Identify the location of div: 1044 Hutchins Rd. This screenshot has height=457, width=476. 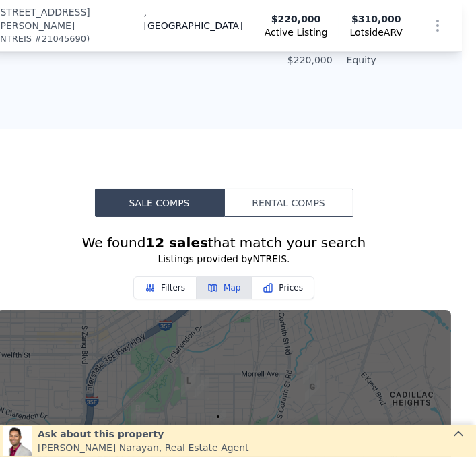
(312, 391).